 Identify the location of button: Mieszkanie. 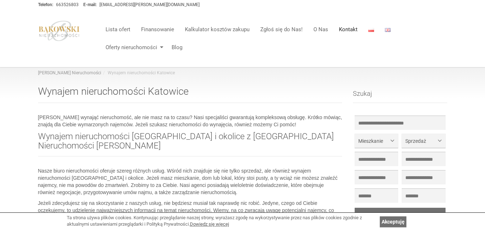
(376, 141).